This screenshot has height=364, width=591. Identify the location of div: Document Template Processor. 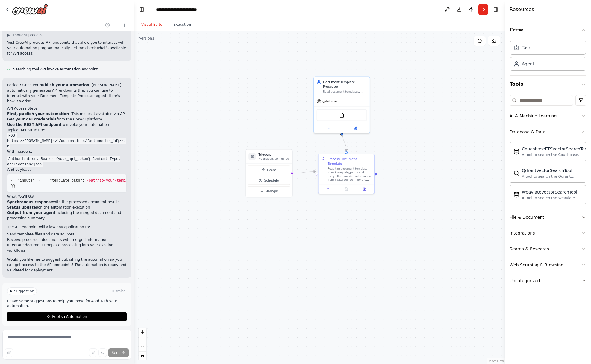
(345, 84).